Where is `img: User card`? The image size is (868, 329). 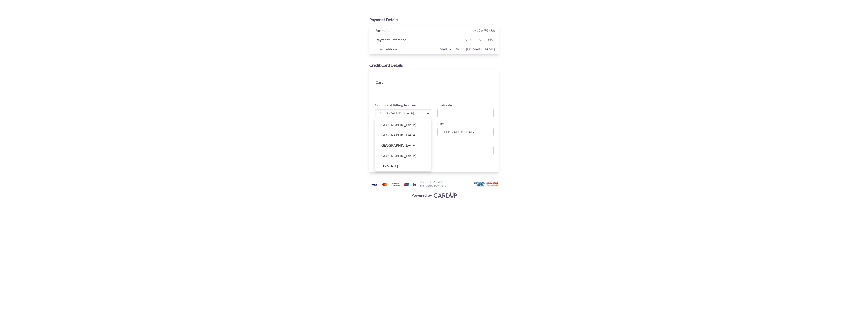
img: User card is located at coordinates (486, 184).